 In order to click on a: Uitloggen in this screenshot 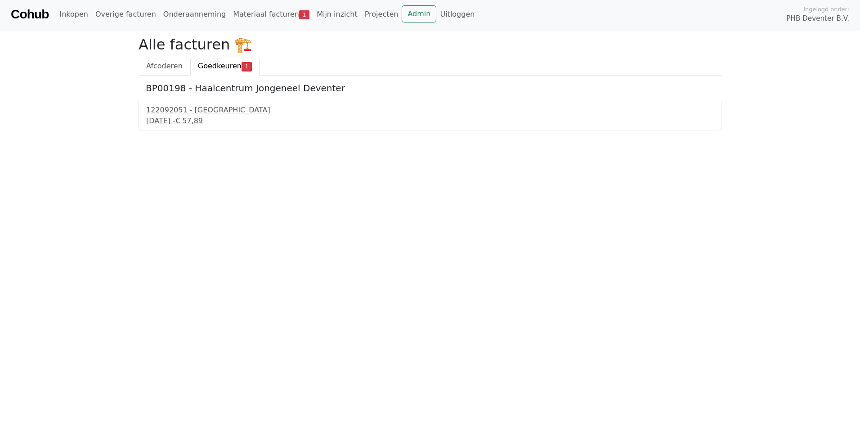, I will do `click(457, 14)`.